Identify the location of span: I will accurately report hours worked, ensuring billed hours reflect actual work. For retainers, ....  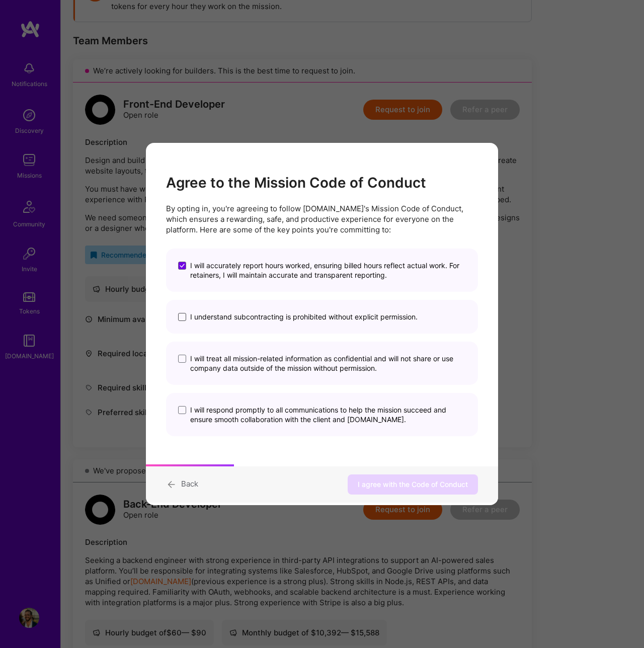
(328, 270).